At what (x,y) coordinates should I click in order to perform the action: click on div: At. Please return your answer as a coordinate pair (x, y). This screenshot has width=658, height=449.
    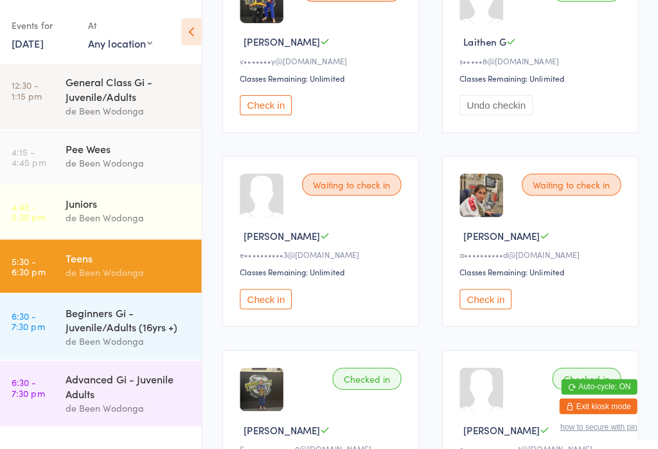
    Looking at the image, I should click on (124, 24).